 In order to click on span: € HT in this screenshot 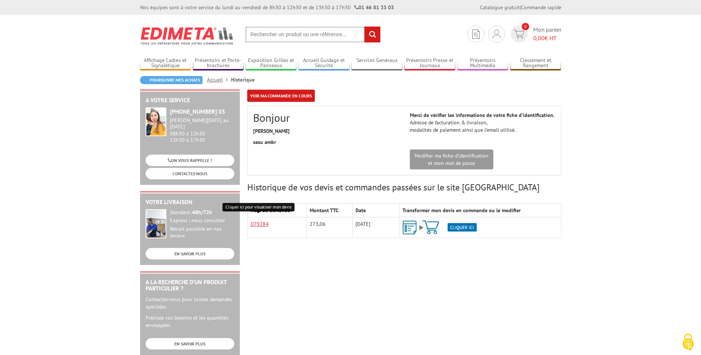, I will do `click(547, 38)`.